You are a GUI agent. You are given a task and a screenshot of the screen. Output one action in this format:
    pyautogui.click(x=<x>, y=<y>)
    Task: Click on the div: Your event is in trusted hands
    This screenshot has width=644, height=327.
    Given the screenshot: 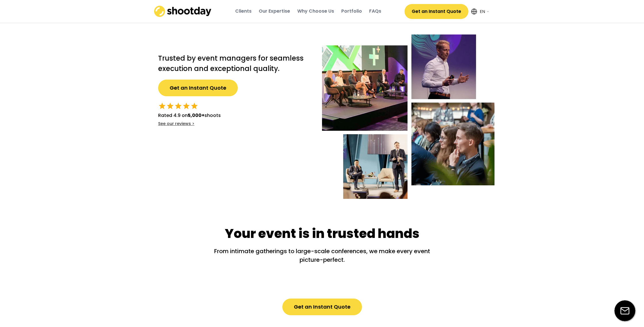 What is the action you would take?
    pyautogui.click(x=322, y=234)
    